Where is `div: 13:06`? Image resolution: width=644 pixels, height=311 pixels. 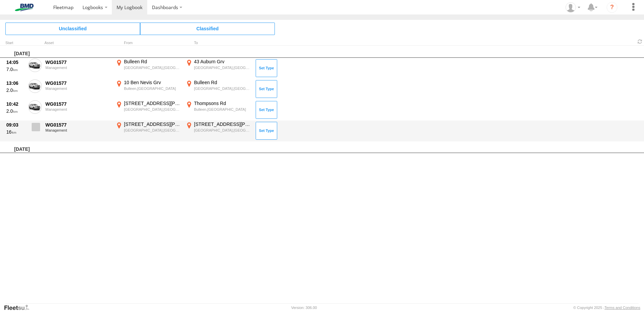 div: 13:06 is located at coordinates (16, 83).